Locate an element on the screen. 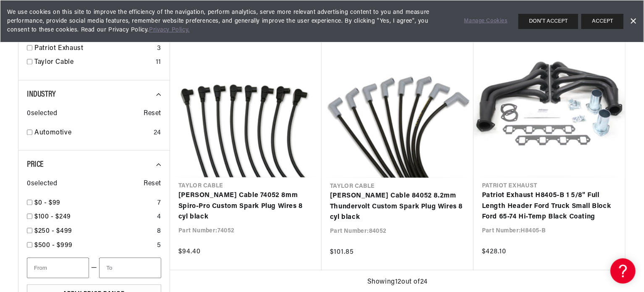 The image size is (644, 292). span: Industry is located at coordinates (41, 95).